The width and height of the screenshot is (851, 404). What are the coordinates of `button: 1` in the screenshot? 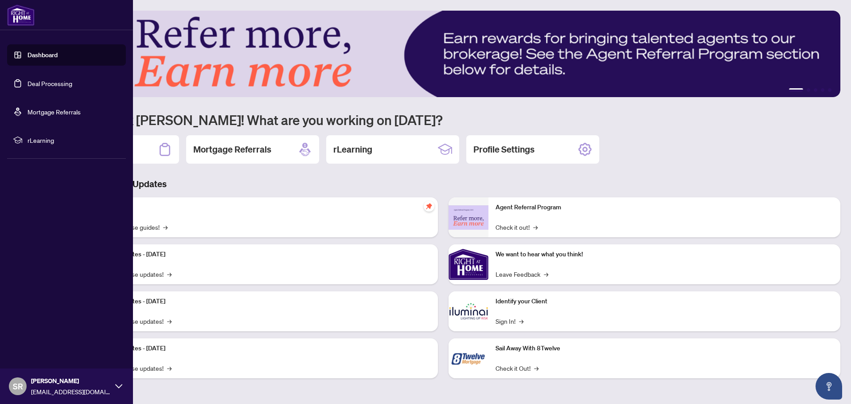 It's located at (796, 90).